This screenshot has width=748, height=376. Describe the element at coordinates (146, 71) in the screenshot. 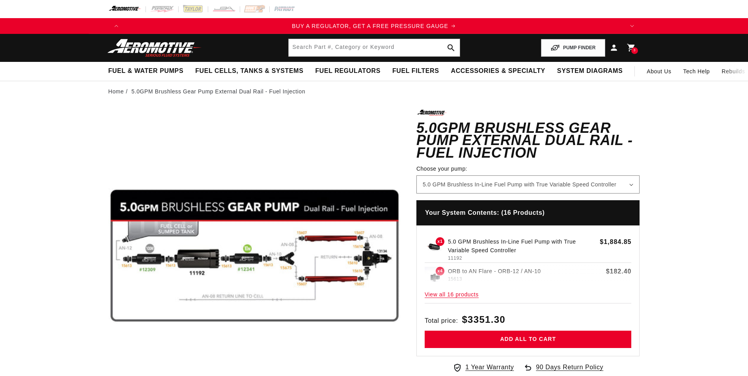

I see `span: Fuel & Water Pumps` at that location.